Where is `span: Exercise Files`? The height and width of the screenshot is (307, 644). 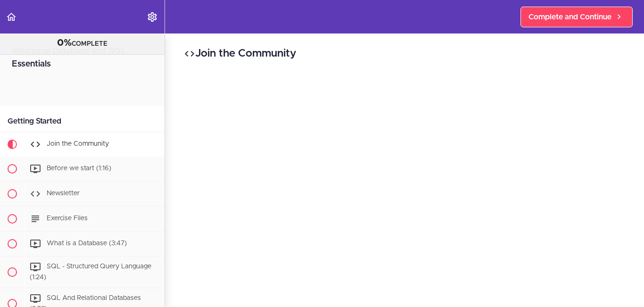
span: Exercise Files is located at coordinates (67, 218).